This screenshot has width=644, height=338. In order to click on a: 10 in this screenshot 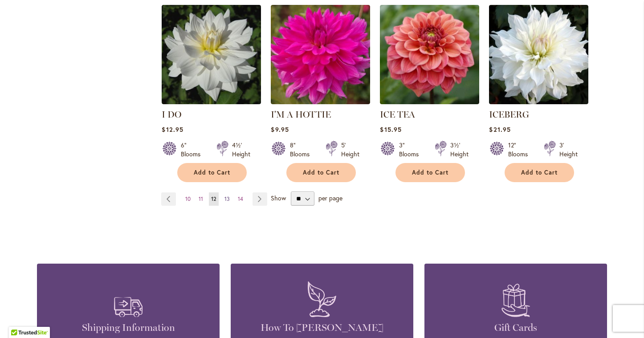, I will do `click(188, 199)`.